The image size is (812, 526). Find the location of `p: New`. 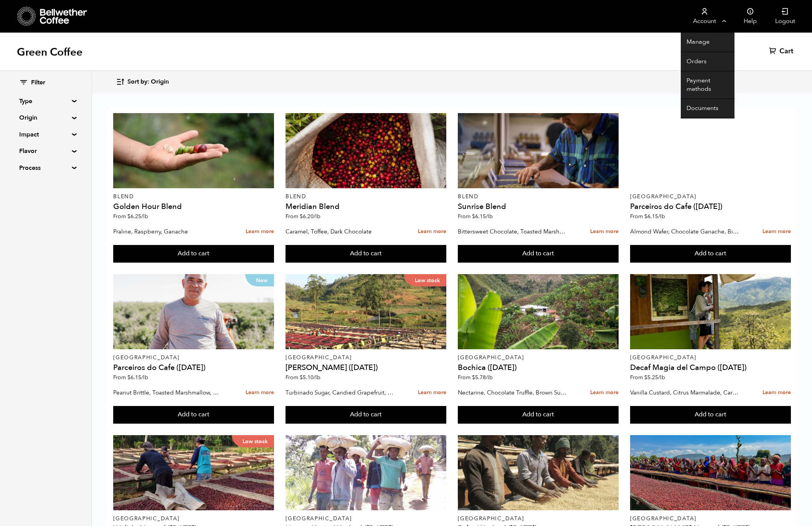

p: New is located at coordinates (260, 280).